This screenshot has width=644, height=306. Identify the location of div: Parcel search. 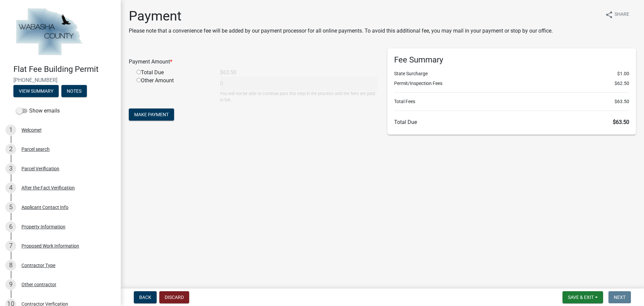
(36, 149).